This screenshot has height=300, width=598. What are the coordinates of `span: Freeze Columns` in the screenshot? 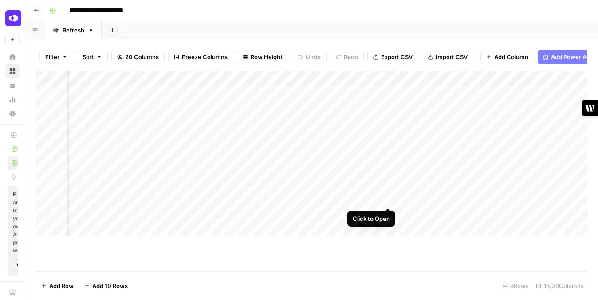 It's located at (205, 57).